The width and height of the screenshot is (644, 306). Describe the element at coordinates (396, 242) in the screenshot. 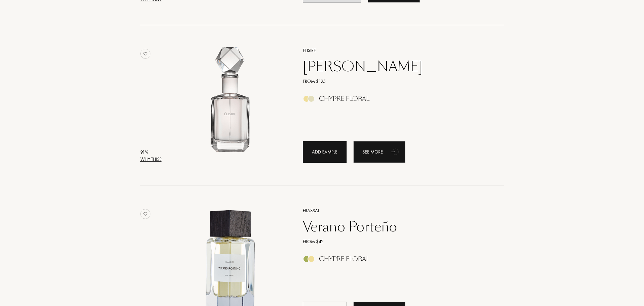

I see `a: From $42` at that location.